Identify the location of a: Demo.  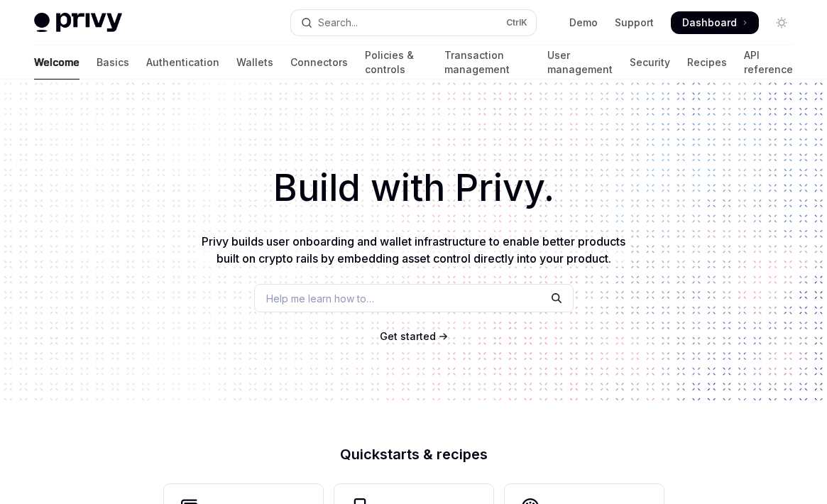
(583, 23).